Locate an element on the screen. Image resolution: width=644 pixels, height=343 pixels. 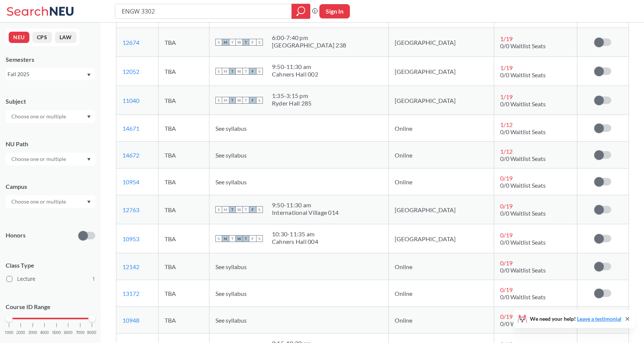
span: 8000 is located at coordinates (92, 332).